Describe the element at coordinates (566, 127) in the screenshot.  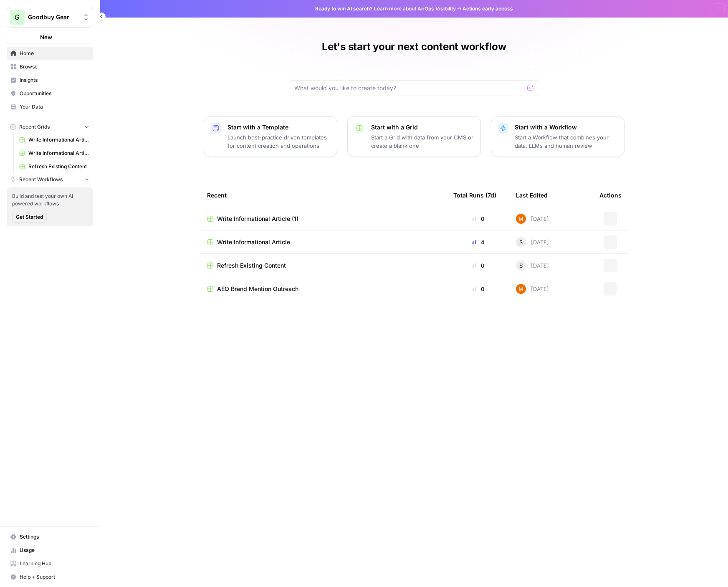
I see `p: Start with a Workflow` at that location.